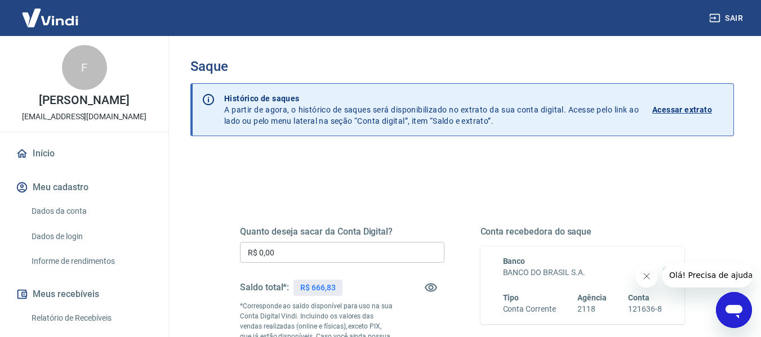 Image resolution: width=761 pixels, height=337 pixels. I want to click on a: Informe de rendimentos, so click(91, 261).